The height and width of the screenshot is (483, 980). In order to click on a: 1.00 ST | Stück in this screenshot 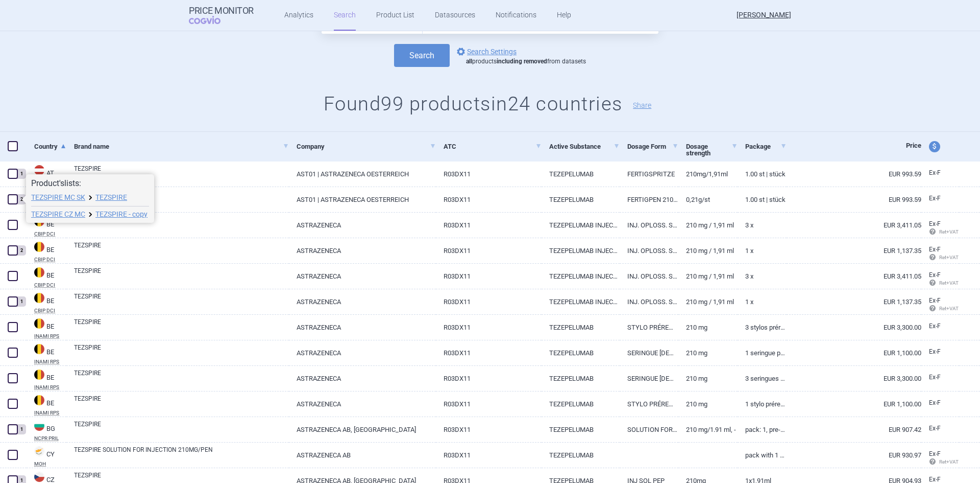, I will do `click(762, 174)`.